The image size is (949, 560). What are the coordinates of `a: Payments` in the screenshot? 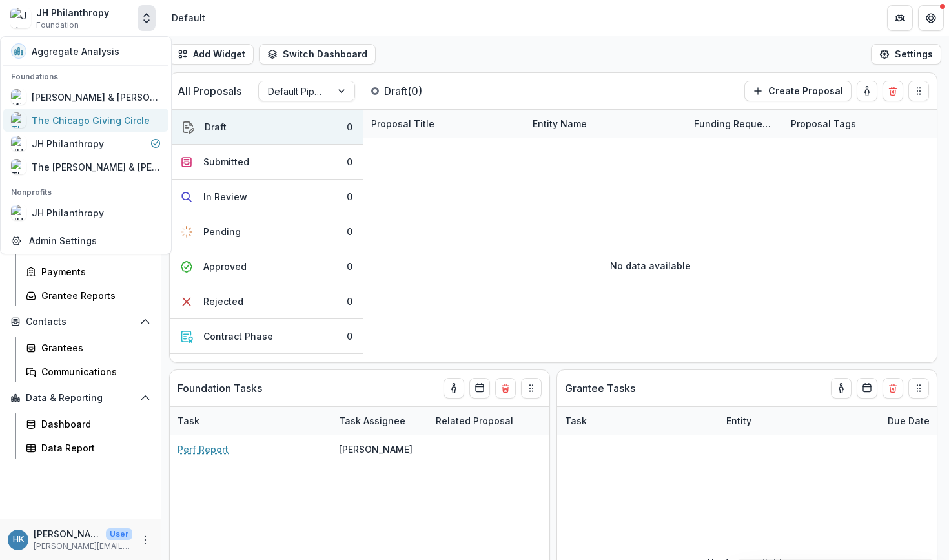 It's located at (88, 271).